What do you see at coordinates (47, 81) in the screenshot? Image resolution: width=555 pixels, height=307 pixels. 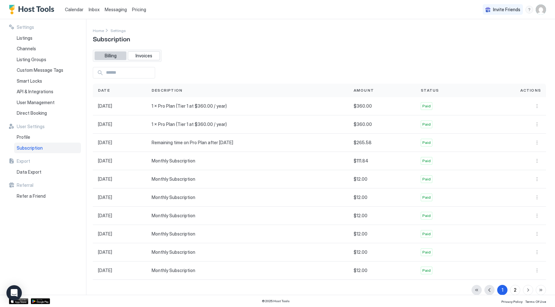 I see `a: Smart Locks` at bounding box center [47, 81].